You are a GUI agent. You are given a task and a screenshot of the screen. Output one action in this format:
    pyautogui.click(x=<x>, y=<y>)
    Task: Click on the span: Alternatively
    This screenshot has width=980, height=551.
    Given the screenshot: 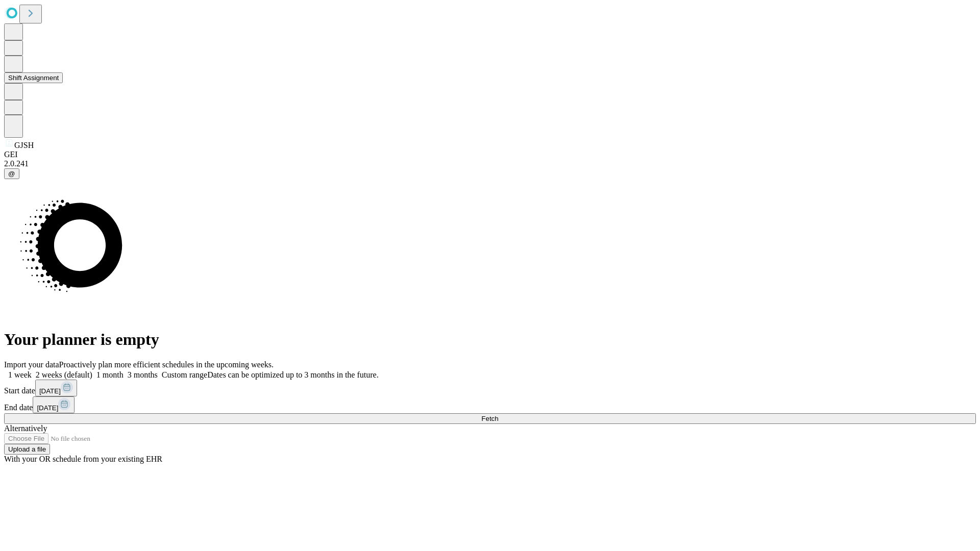 What is the action you would take?
    pyautogui.click(x=26, y=428)
    